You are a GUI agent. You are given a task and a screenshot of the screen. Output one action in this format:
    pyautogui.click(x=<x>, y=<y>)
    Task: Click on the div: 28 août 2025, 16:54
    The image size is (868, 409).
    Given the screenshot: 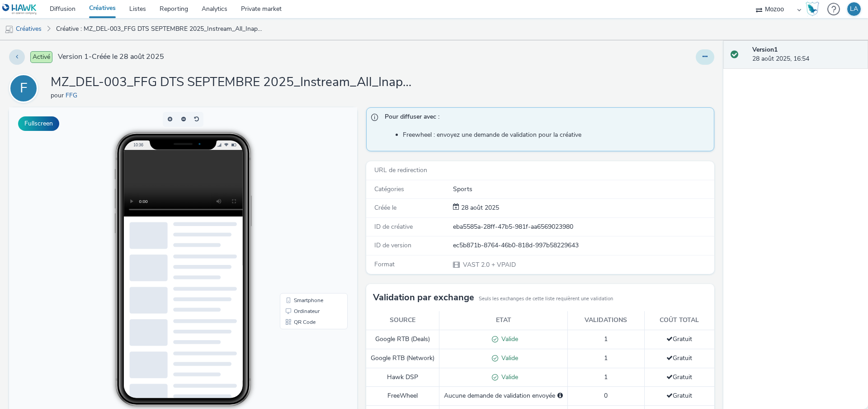 What is the action you would take?
    pyautogui.click(x=807, y=55)
    